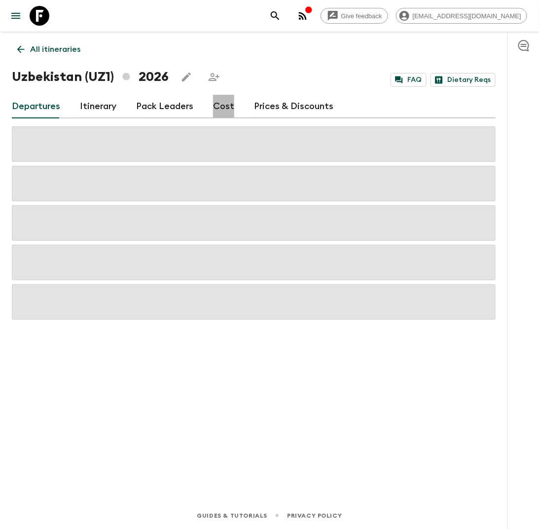 This screenshot has width=539, height=529. I want to click on span: Share this itinerary, so click(214, 77).